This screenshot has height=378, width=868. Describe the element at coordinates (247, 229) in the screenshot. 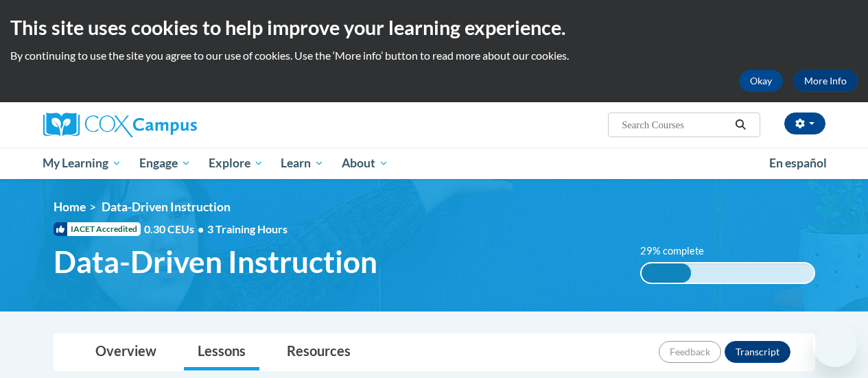

I see `span: 3 Training Hours` at that location.